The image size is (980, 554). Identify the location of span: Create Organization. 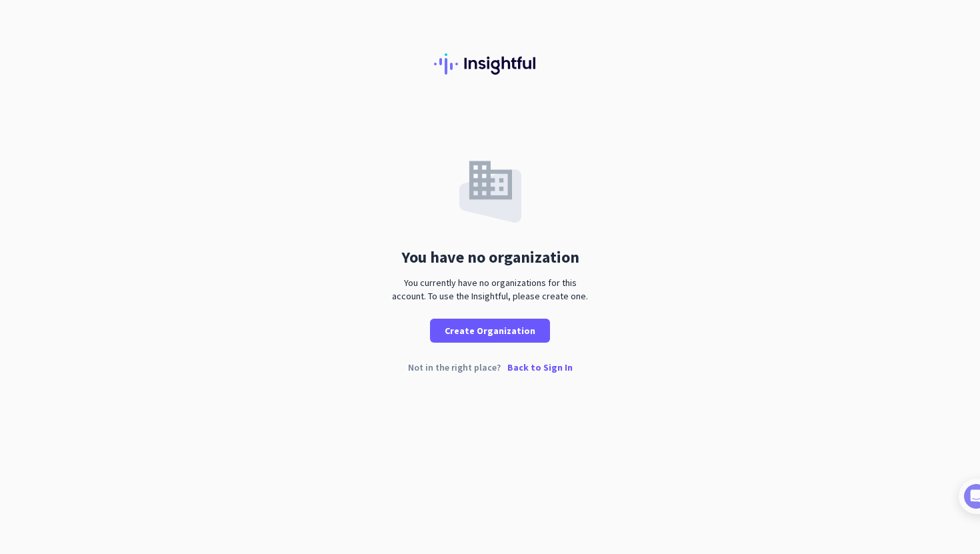
(490, 331).